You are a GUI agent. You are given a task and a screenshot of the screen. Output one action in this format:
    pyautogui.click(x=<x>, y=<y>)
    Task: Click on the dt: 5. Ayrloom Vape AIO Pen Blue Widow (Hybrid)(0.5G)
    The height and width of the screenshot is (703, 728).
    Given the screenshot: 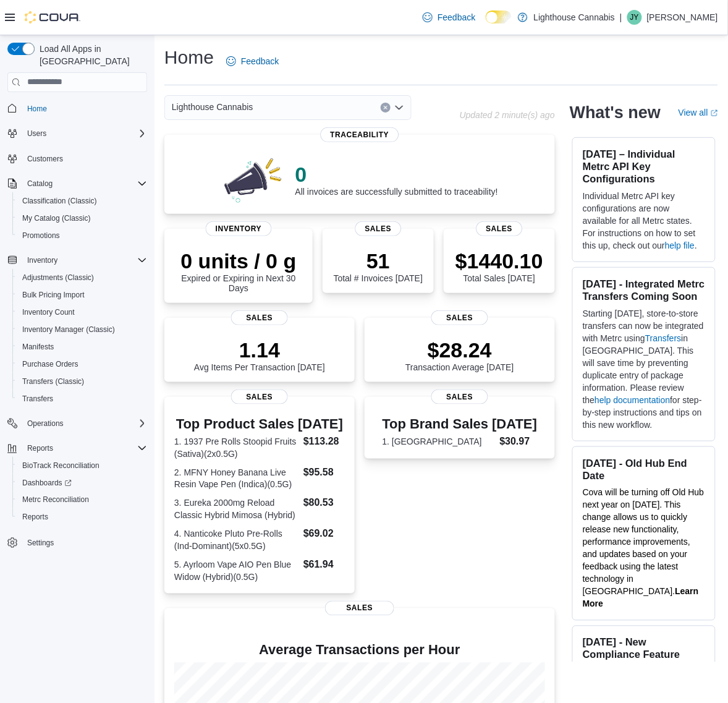 What is the action you would take?
    pyautogui.click(x=236, y=571)
    